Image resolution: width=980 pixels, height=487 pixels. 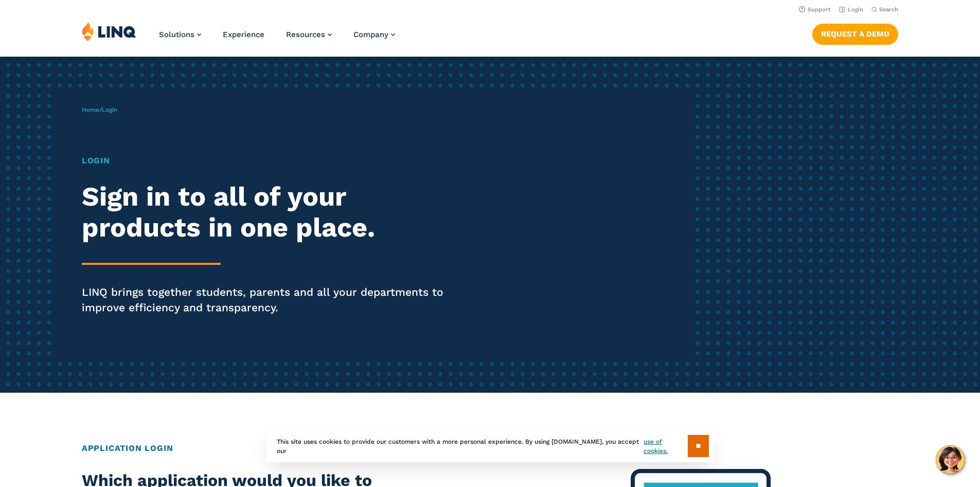 I want to click on a: use of cookies., so click(x=665, y=446).